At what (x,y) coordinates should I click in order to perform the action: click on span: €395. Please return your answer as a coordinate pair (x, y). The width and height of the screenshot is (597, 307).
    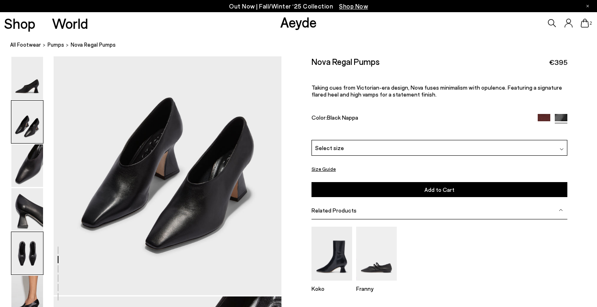
    Looking at the image, I should click on (558, 62).